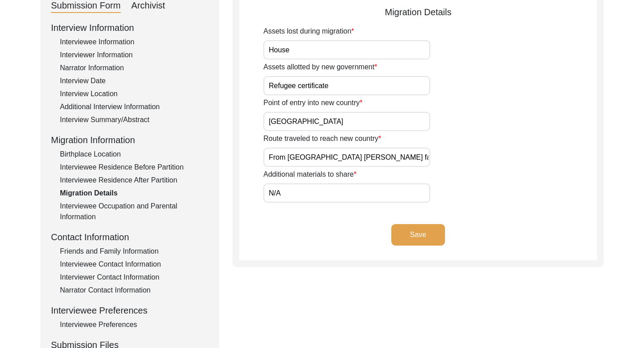 The image size is (644, 348). What do you see at coordinates (130, 27) in the screenshot?
I see `div: Interview Information` at bounding box center [130, 27].